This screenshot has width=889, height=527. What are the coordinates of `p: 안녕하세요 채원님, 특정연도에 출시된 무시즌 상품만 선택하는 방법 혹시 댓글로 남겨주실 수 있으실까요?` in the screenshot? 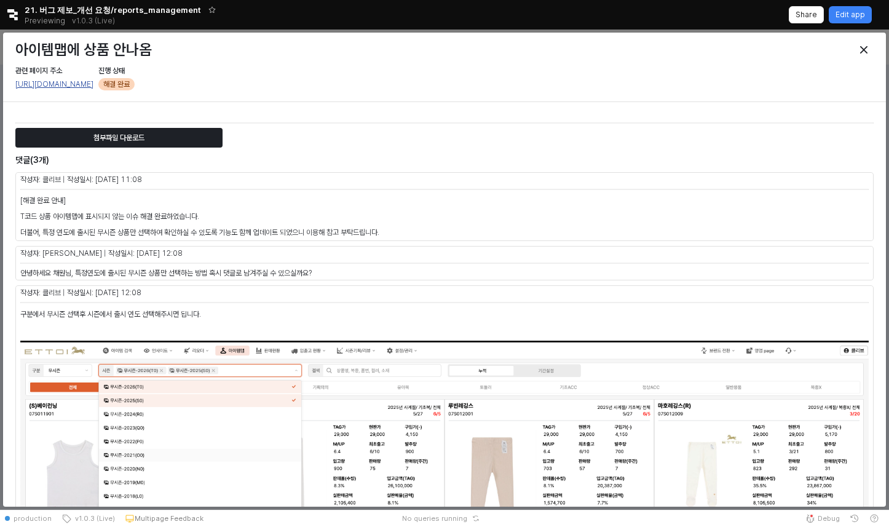 It's located at (444, 273).